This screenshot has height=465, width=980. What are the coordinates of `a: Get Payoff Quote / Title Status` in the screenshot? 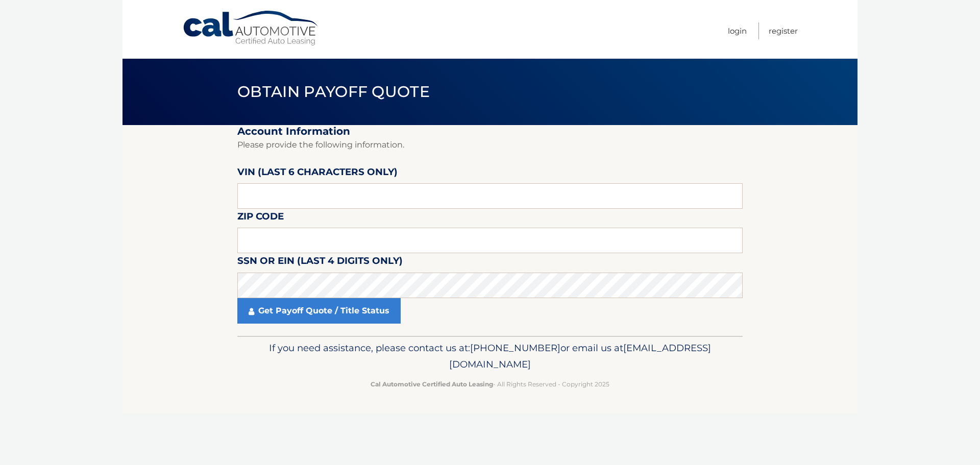 It's located at (319, 311).